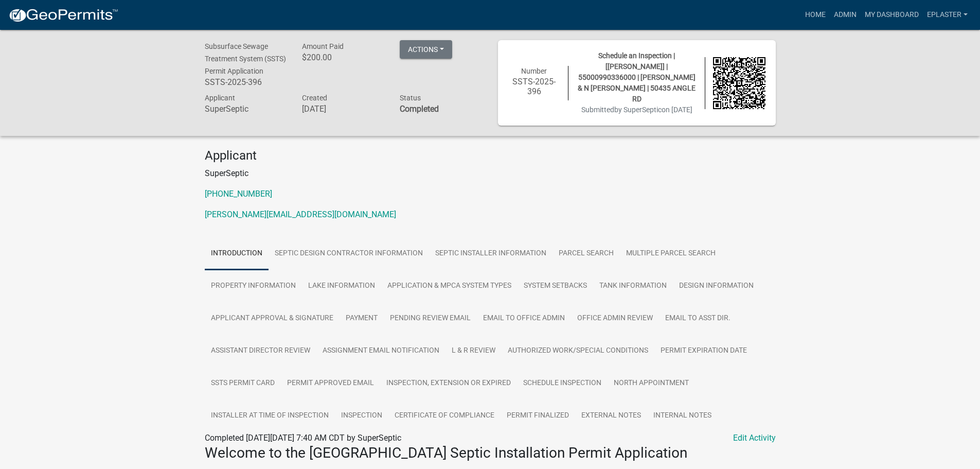 The height and width of the screenshot is (469, 980). I want to click on span: by SuperSeptic, so click(638, 110).